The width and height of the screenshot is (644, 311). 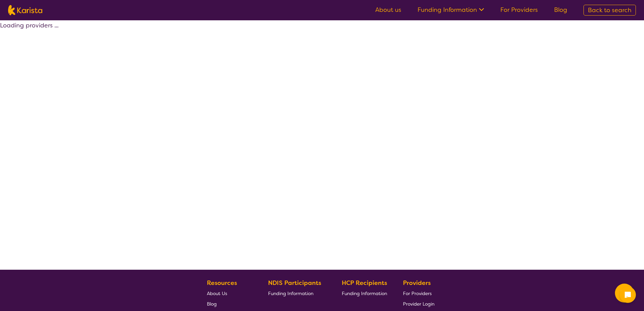 I want to click on a: Back to search, so click(x=609, y=10).